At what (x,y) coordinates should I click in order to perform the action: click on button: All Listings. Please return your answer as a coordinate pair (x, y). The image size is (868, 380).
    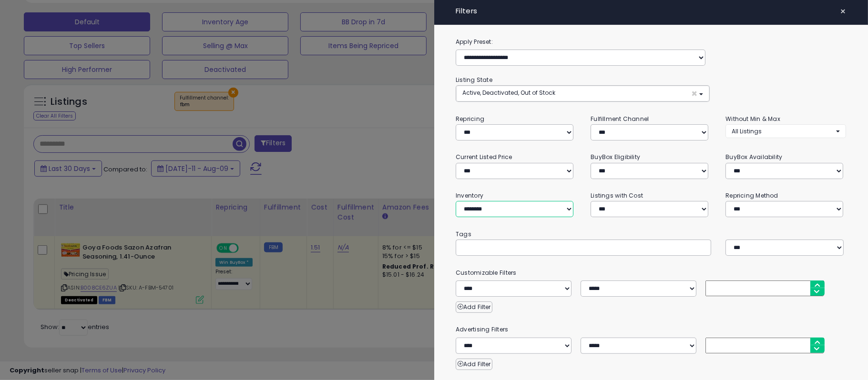
    Looking at the image, I should click on (785, 131).